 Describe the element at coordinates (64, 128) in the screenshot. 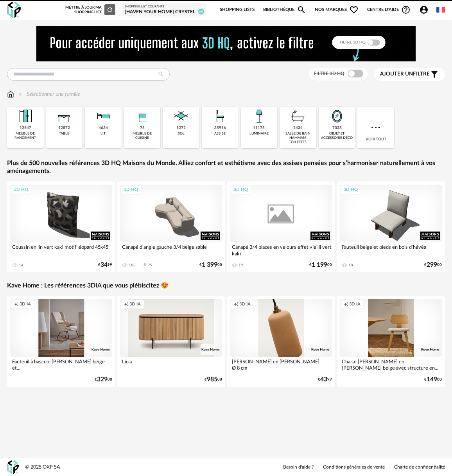

I see `div: 12872` at that location.